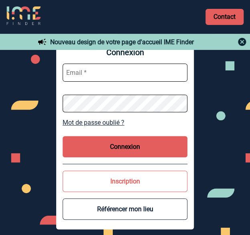  I want to click on a: Contact, so click(225, 17).